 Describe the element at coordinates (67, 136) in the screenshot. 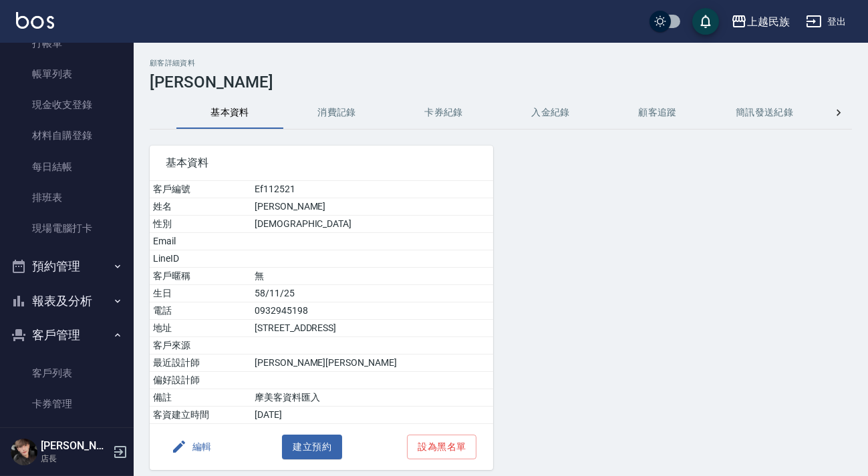

I see `a: 材料自購登錄` at that location.